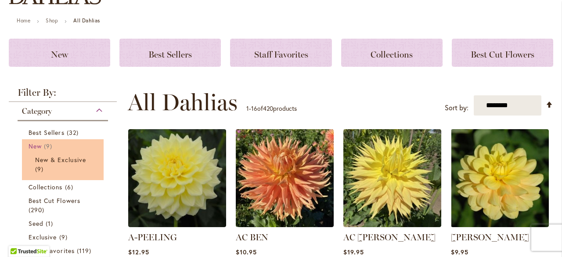 The image size is (562, 257). Describe the element at coordinates (70, 187) in the screenshot. I see `span: 6` at that location.